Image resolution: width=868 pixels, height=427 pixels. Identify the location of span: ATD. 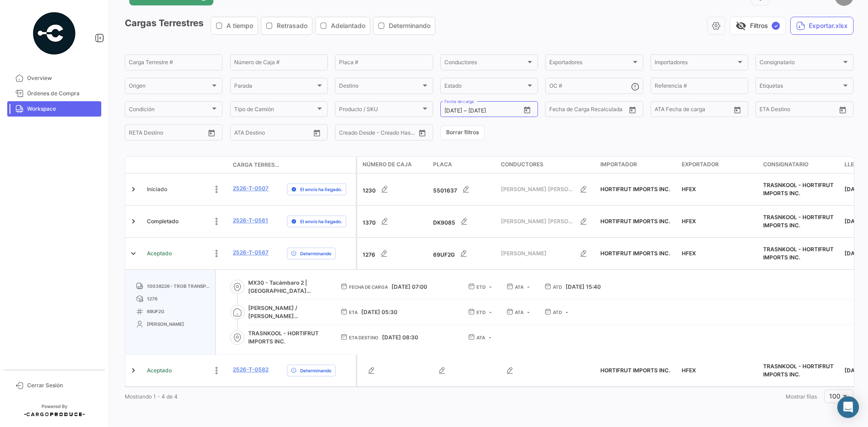
(558, 312).